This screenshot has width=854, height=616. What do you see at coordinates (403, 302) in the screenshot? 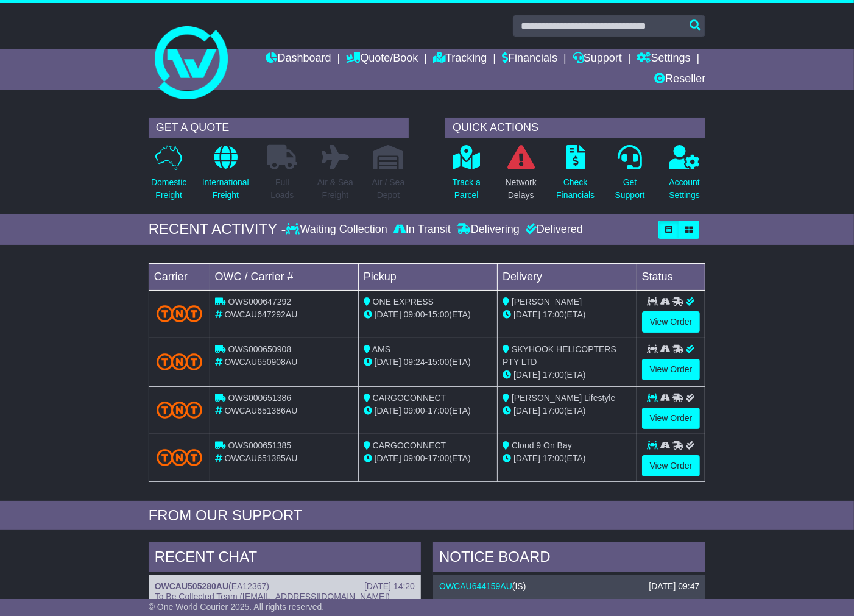
I see `span: ONE EXPRESS` at bounding box center [403, 302].